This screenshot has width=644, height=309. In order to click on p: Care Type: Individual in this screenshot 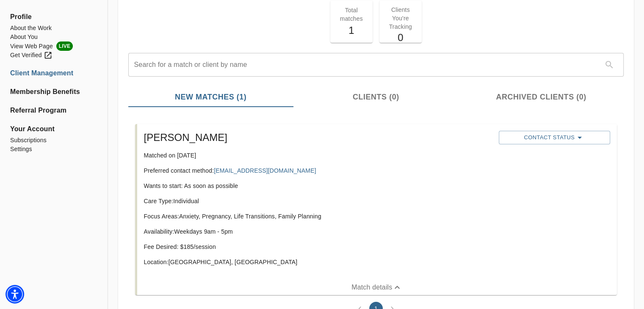, I will do `click(318, 201)`.